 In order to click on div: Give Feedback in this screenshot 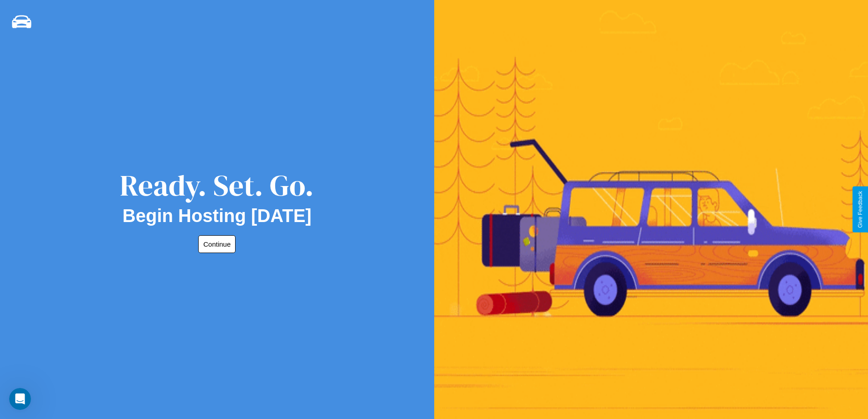, I will do `click(860, 210)`.